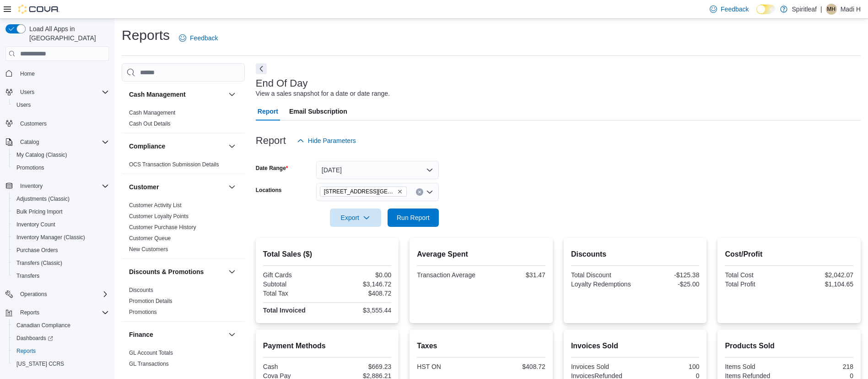 The height and width of the screenshot is (379, 868). I want to click on h2: Invoices Sold, so click(635, 346).